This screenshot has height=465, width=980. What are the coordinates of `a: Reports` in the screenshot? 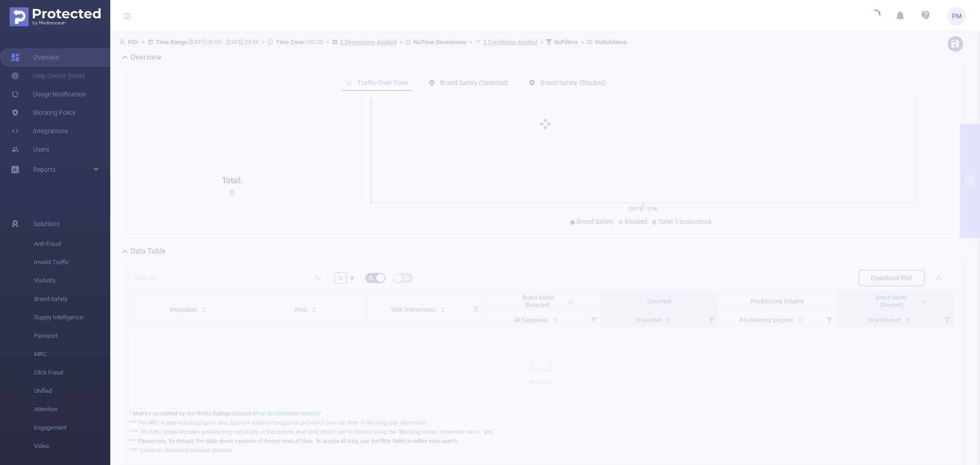 It's located at (44, 170).